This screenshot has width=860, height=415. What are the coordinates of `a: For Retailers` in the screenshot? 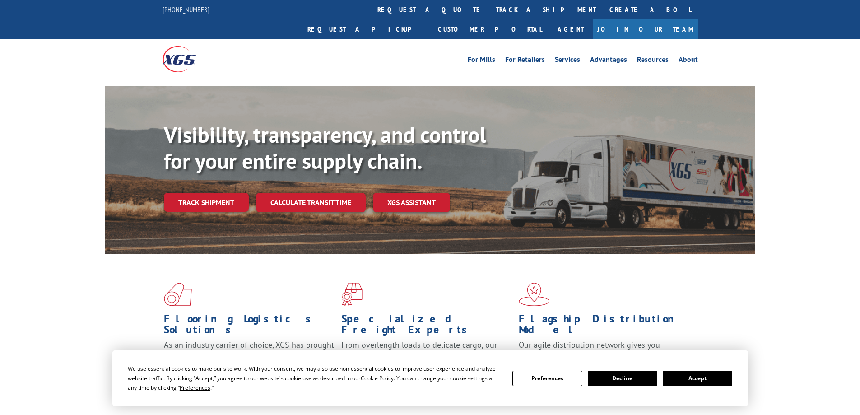 It's located at (525, 61).